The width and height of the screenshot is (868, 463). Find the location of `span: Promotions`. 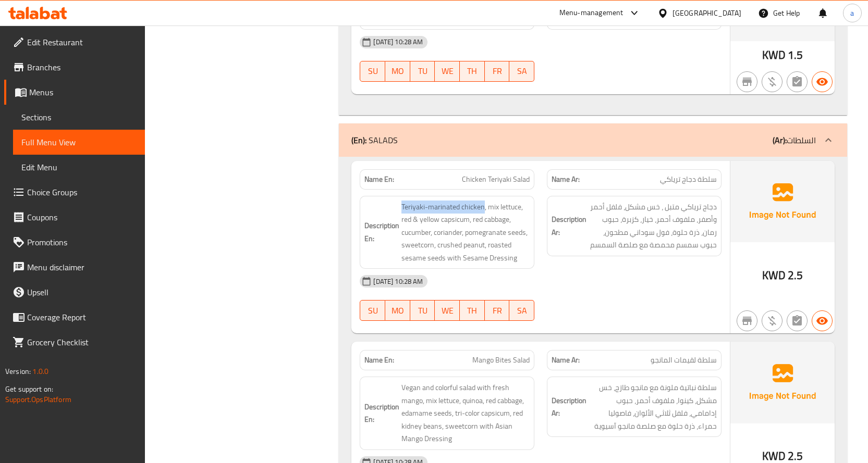

span: Promotions is located at coordinates (82, 242).